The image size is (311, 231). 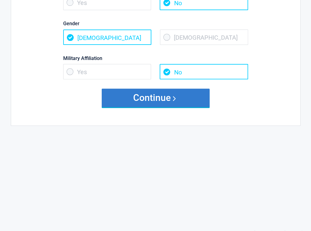 What do you see at coordinates (156, 58) in the screenshot?
I see `label: Military Affiliation` at bounding box center [156, 58].